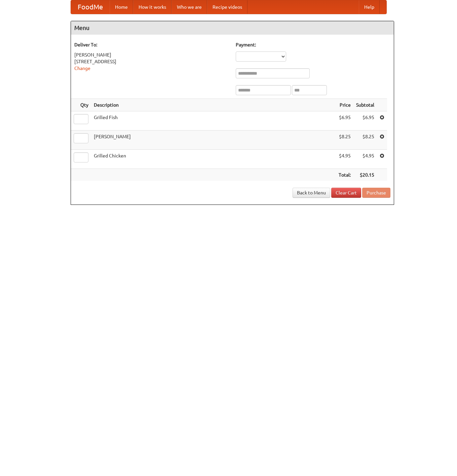 The height and width of the screenshot is (476, 457). I want to click on h5: Payment:, so click(313, 45).